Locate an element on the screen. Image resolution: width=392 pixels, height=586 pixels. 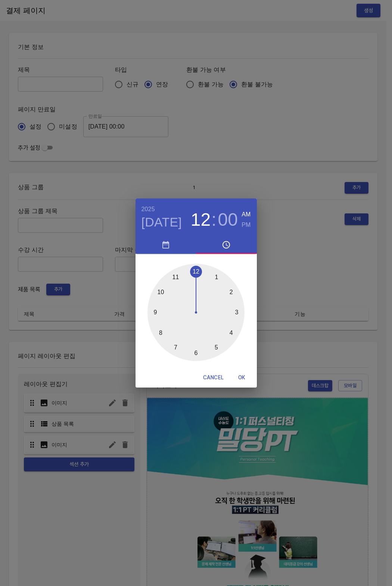
button: 00 is located at coordinates (228, 220).